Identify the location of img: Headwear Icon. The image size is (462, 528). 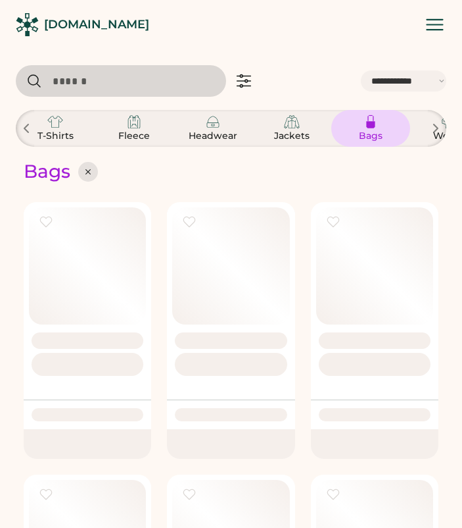
(213, 122).